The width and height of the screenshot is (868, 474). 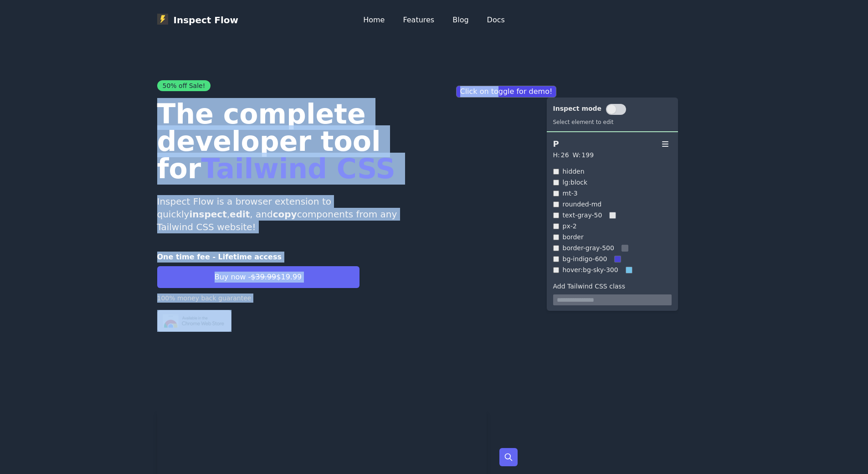 I want to click on p: lg:block, so click(x=575, y=182).